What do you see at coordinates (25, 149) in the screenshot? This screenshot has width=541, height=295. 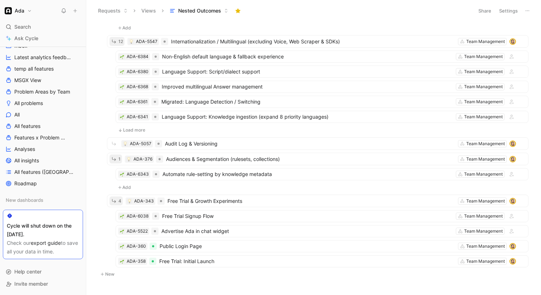 I see `span: Analyses` at bounding box center [25, 149].